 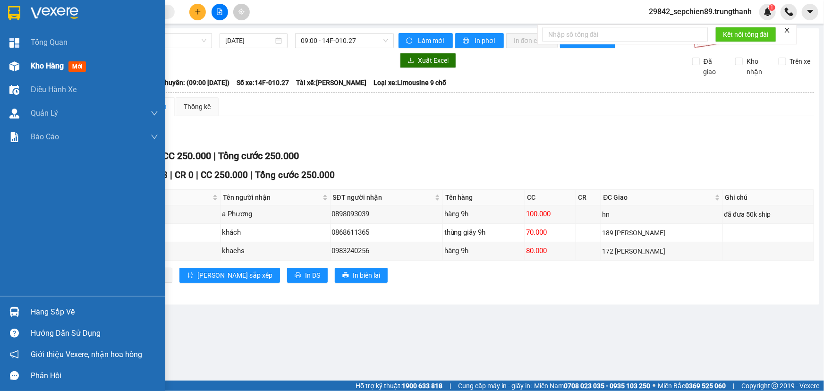 What do you see at coordinates (432, 41) in the screenshot?
I see `span: Làm mới` at bounding box center [432, 41].